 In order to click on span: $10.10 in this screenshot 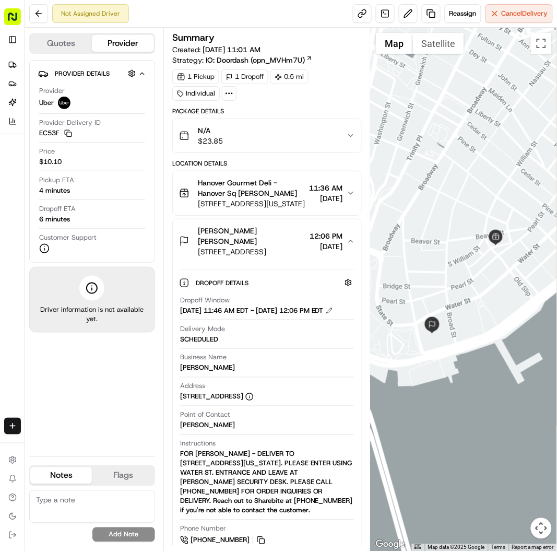, I will do `click(50, 162)`.